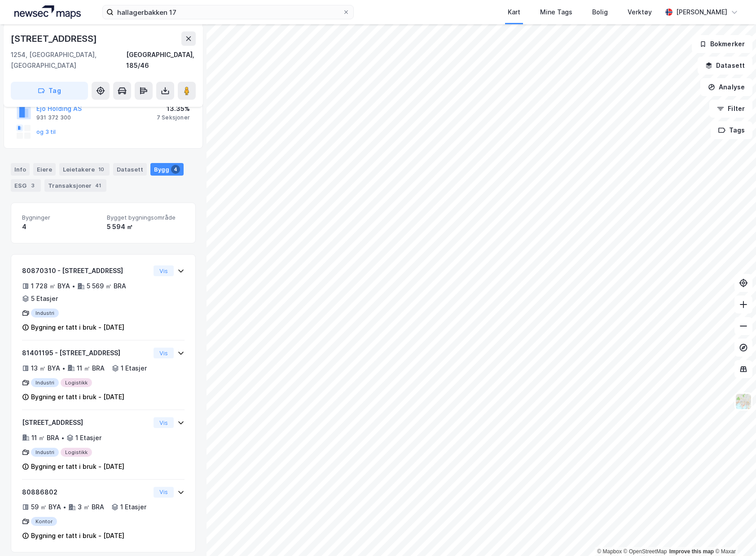 This screenshot has width=756, height=556. Describe the element at coordinates (734, 534) in the screenshot. I see `div: Kontrollprogram for chat` at that location.